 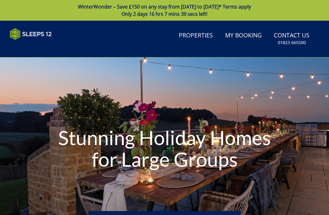 I want to click on img: Sleeps 12, so click(x=31, y=34).